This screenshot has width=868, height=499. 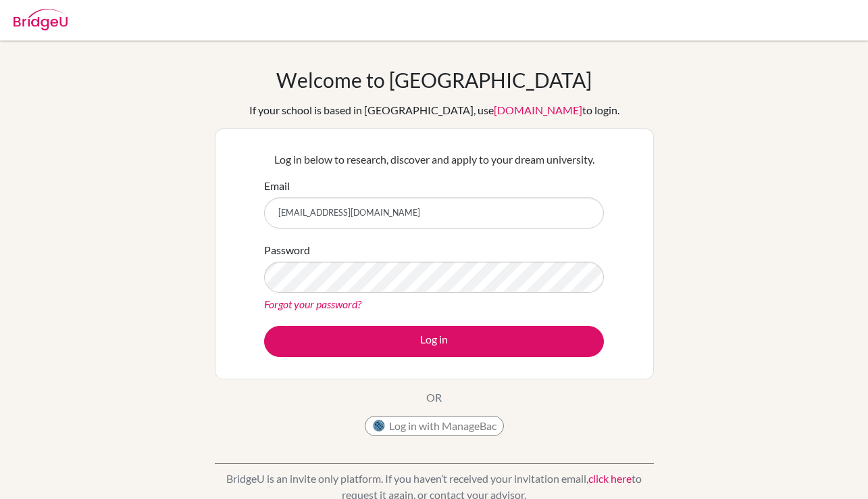 I want to click on label: Password, so click(x=287, y=250).